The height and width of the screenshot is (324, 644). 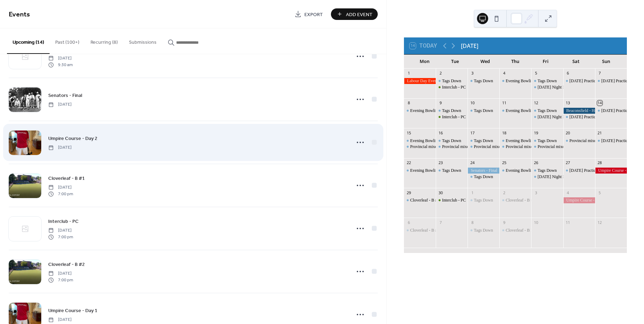 I want to click on div: Sun, so click(x=606, y=62).